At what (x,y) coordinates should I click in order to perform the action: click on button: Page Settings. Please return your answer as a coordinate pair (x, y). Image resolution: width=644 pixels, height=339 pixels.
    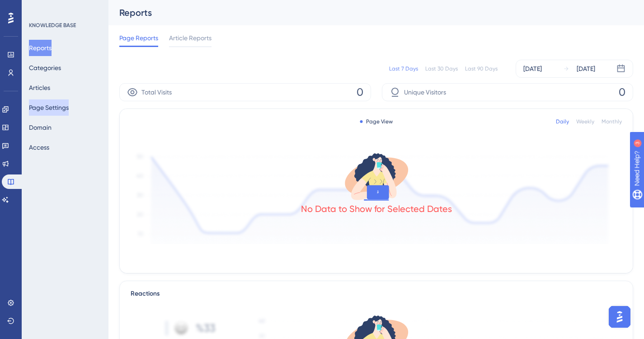
    Looking at the image, I should click on (49, 107).